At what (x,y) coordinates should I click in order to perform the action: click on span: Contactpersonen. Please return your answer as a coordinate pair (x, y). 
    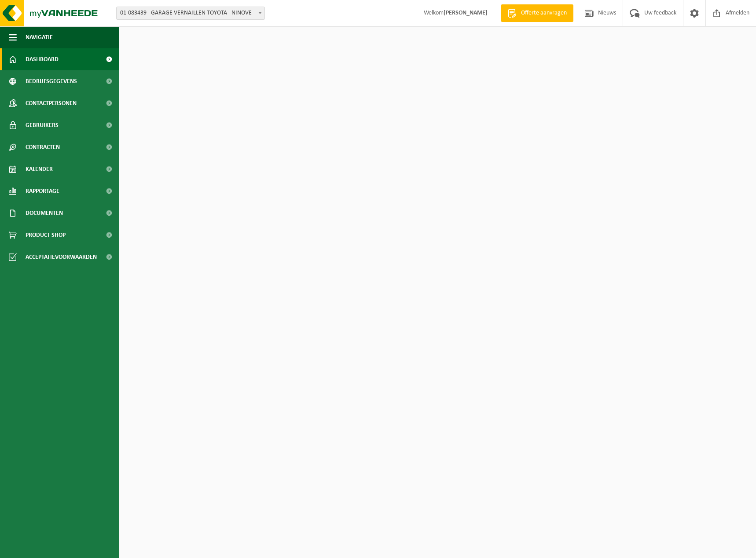
    Looking at the image, I should click on (51, 104).